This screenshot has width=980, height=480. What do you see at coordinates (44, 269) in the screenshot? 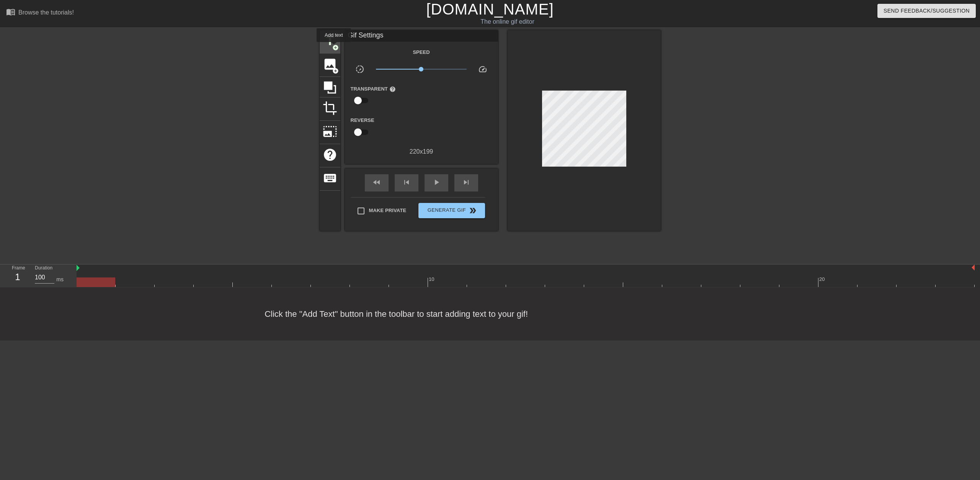
I see `label: Duration` at bounding box center [44, 269].